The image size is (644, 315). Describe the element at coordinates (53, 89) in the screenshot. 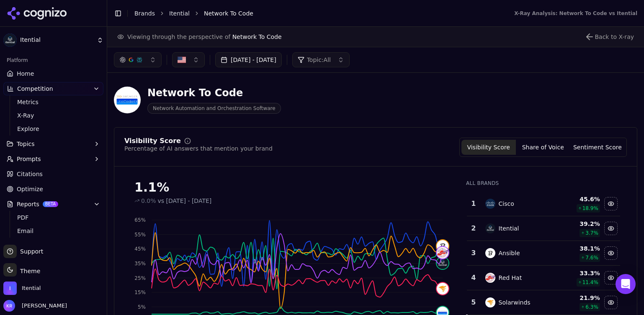

I see `button: Competition` at that location.